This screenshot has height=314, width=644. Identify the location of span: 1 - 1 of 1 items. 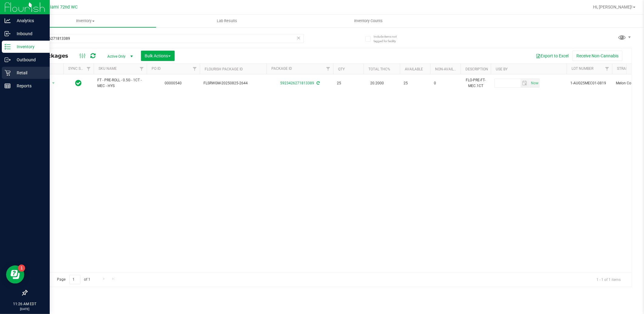
(609, 279).